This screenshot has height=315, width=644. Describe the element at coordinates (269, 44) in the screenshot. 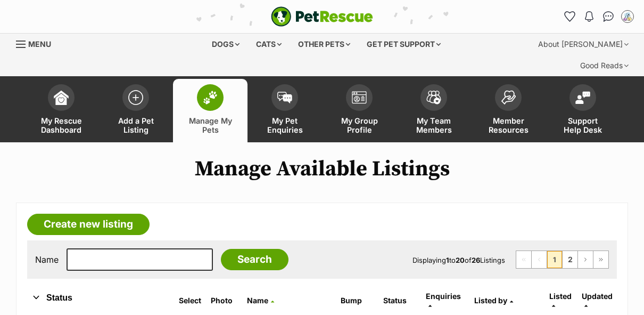

I see `div: Cats` at that location.